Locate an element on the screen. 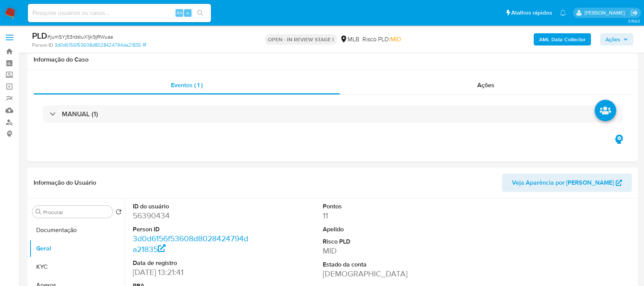 This screenshot has width=644, height=286. dt: Pontos is located at coordinates (382, 207).